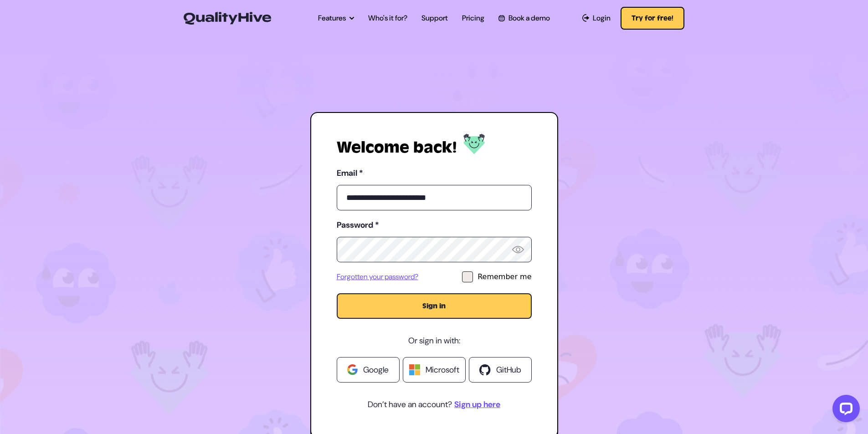  I want to click on button: Try for free!, so click(653, 18).